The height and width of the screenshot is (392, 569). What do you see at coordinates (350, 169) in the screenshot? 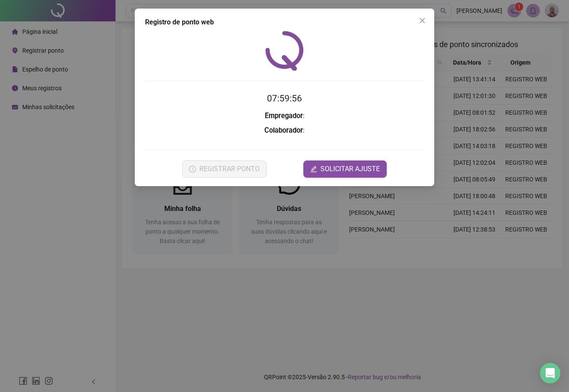
I see `span: SOLICITAR AJUSTE` at bounding box center [350, 169].